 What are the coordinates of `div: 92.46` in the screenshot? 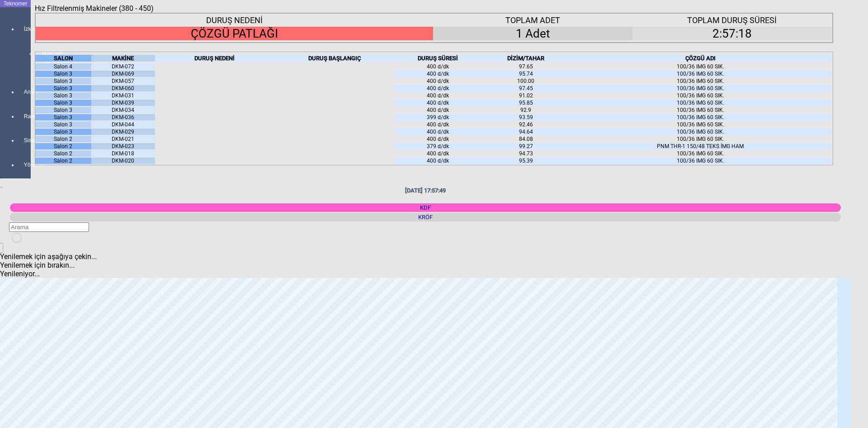 It's located at (526, 124).